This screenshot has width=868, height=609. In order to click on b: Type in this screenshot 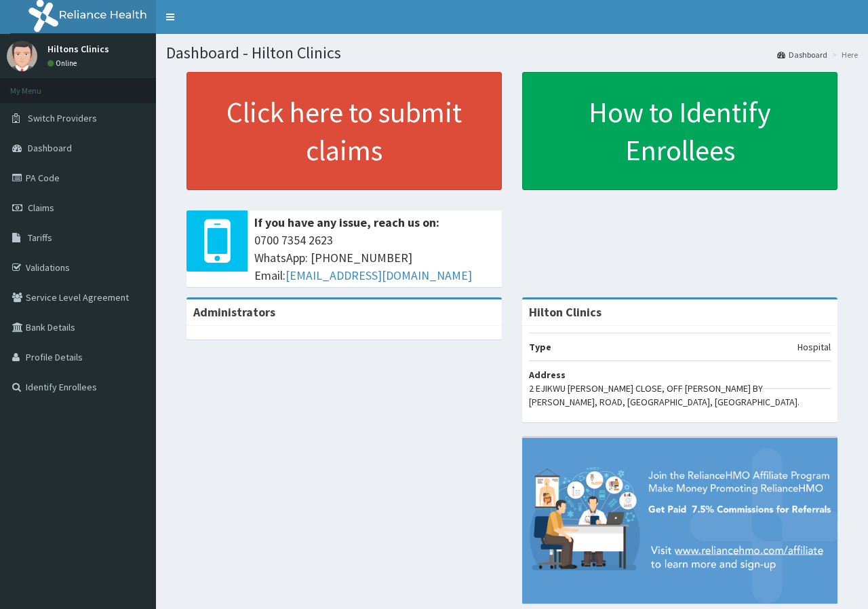, I will do `click(540, 346)`.